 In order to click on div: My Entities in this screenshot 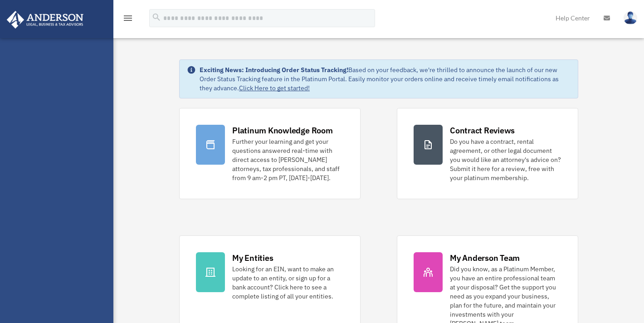, I will do `click(252, 258)`.